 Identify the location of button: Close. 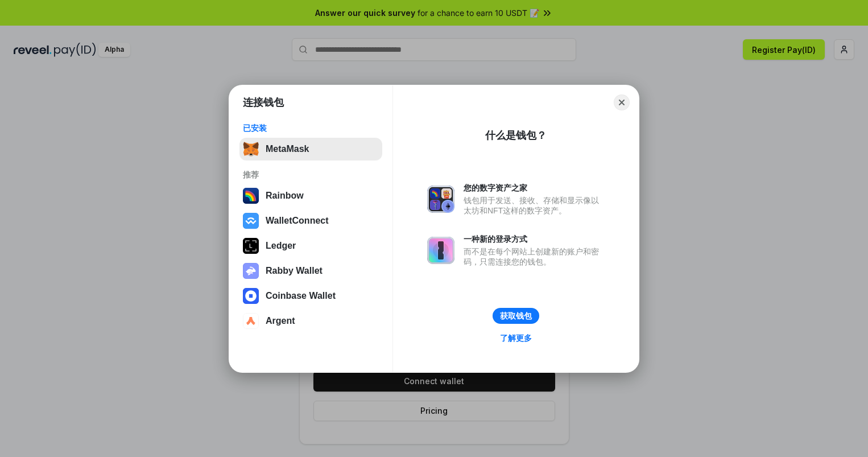
(621, 103).